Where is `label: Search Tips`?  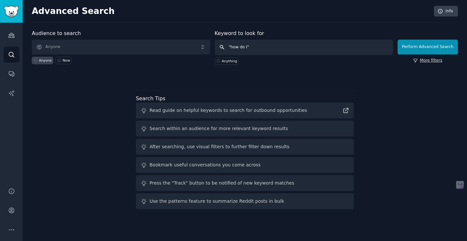
label: Search Tips is located at coordinates (151, 98).